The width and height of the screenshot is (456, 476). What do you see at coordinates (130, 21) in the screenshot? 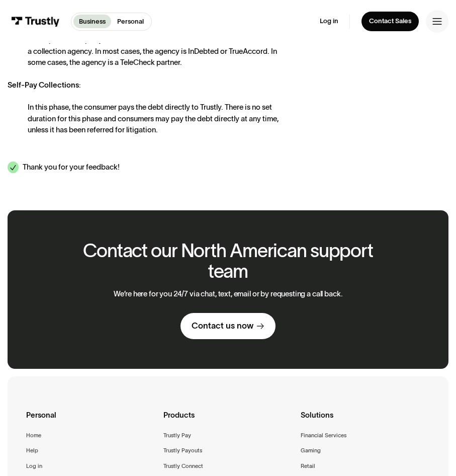
I see `p: Personal` at bounding box center [130, 21].